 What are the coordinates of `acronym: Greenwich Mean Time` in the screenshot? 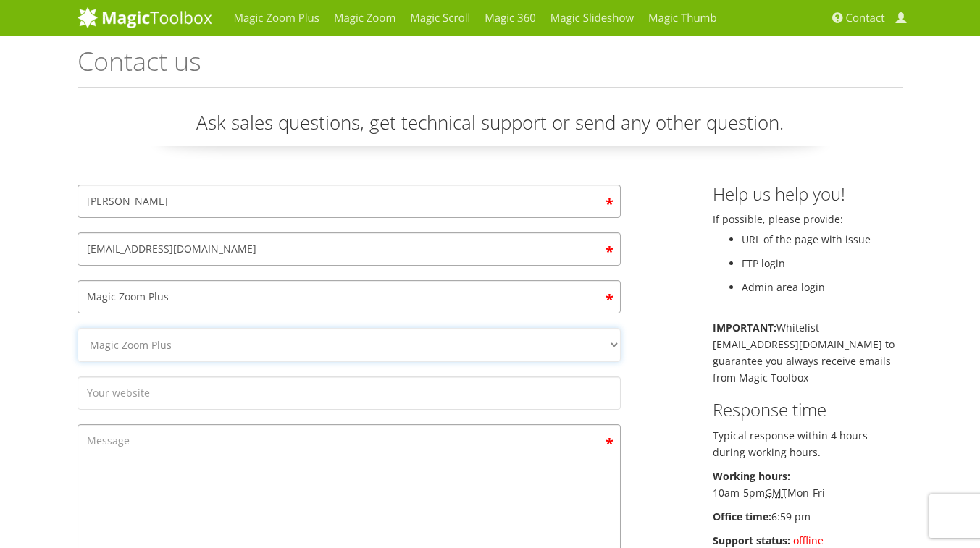 It's located at (775, 492).